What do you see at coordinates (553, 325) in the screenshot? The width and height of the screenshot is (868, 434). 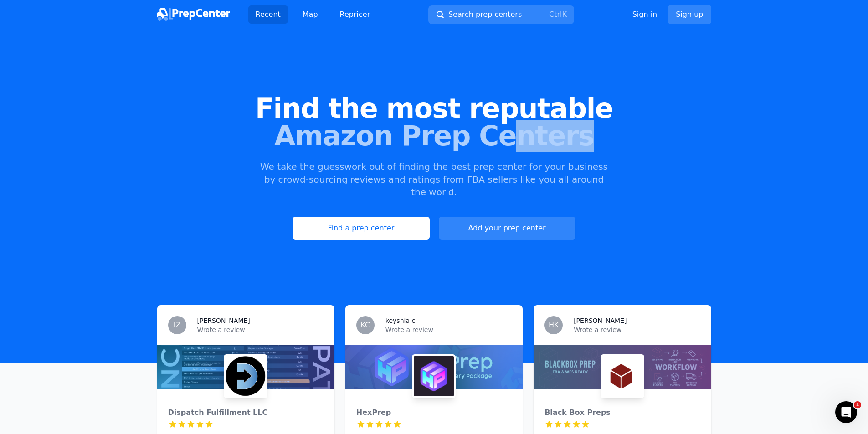 I see `span: HK` at bounding box center [553, 325].